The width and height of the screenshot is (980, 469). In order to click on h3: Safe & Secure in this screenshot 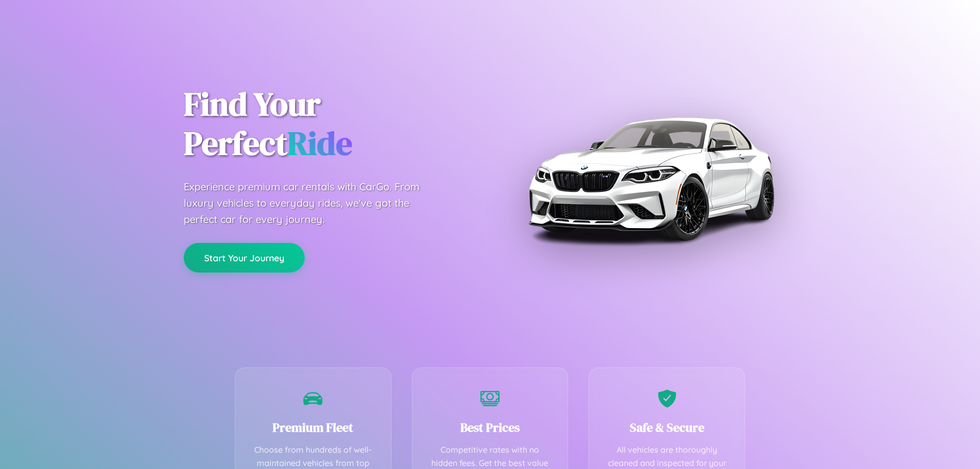, I will do `click(667, 427)`.